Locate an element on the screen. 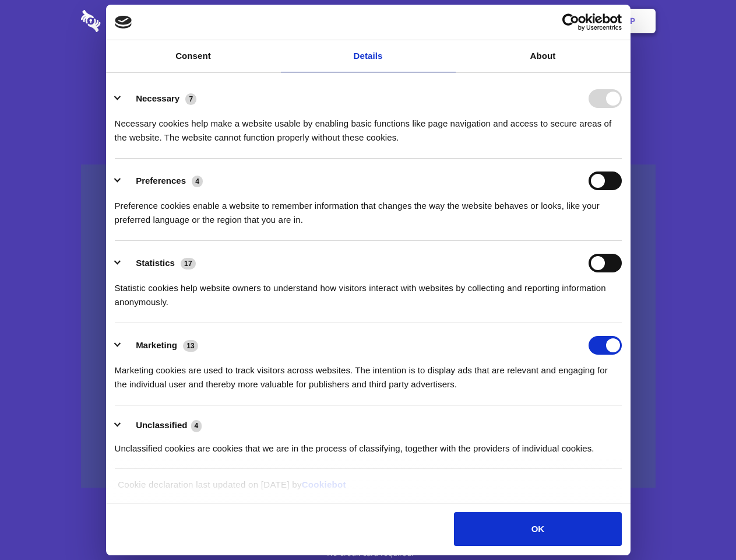 The image size is (736, 560). a: About is located at coordinates (543, 56).